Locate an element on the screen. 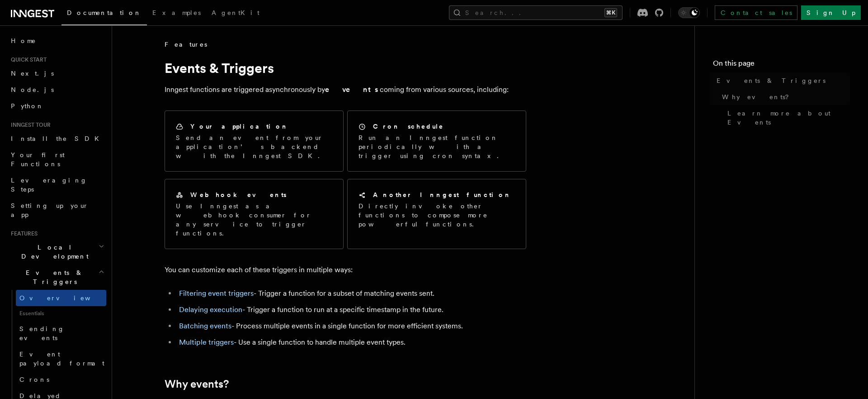  h4: On this page is located at coordinates (781, 65).